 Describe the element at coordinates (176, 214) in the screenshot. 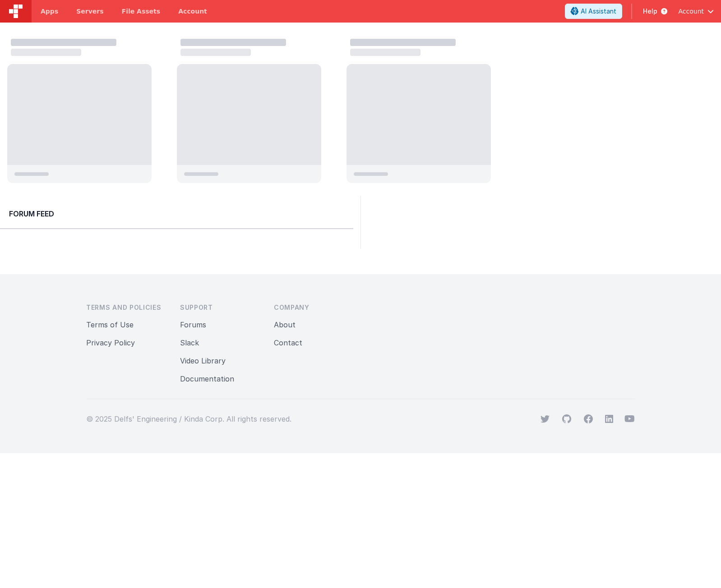

I see `h2: Forum Feed` at that location.